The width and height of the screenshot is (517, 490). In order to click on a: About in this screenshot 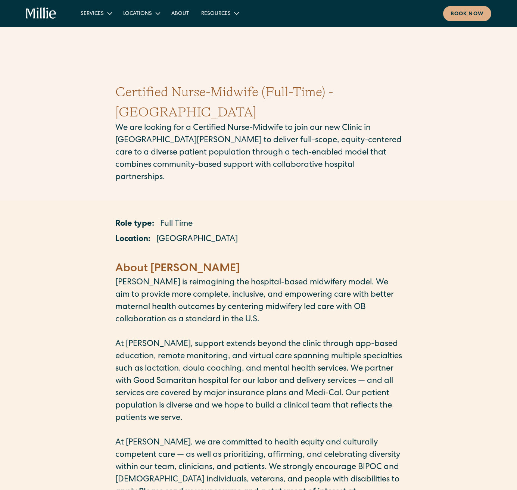, I will do `click(180, 13)`.